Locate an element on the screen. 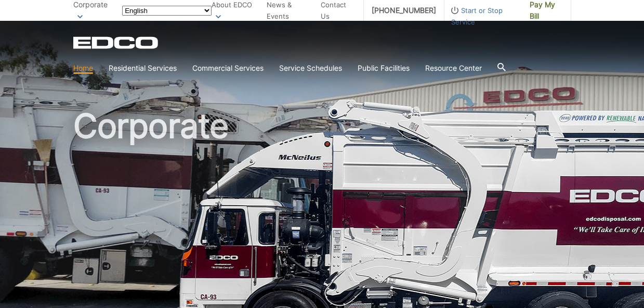  a: Commercial Services is located at coordinates (228, 68).